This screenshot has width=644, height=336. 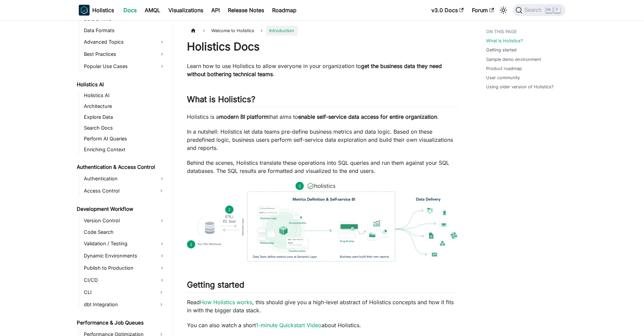 What do you see at coordinates (125, 31) in the screenshot?
I see `a: Data Formats` at bounding box center [125, 31].